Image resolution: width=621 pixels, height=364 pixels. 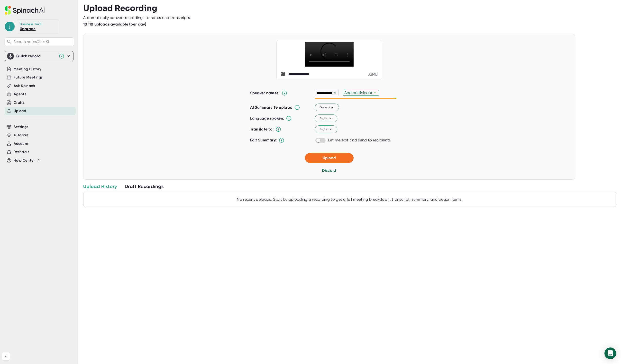 What do you see at coordinates (21, 152) in the screenshot?
I see `span: Referrals` at bounding box center [21, 152].